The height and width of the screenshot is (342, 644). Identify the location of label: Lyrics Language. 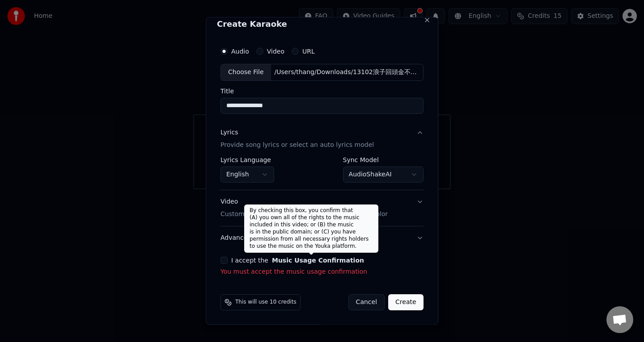
(247, 160).